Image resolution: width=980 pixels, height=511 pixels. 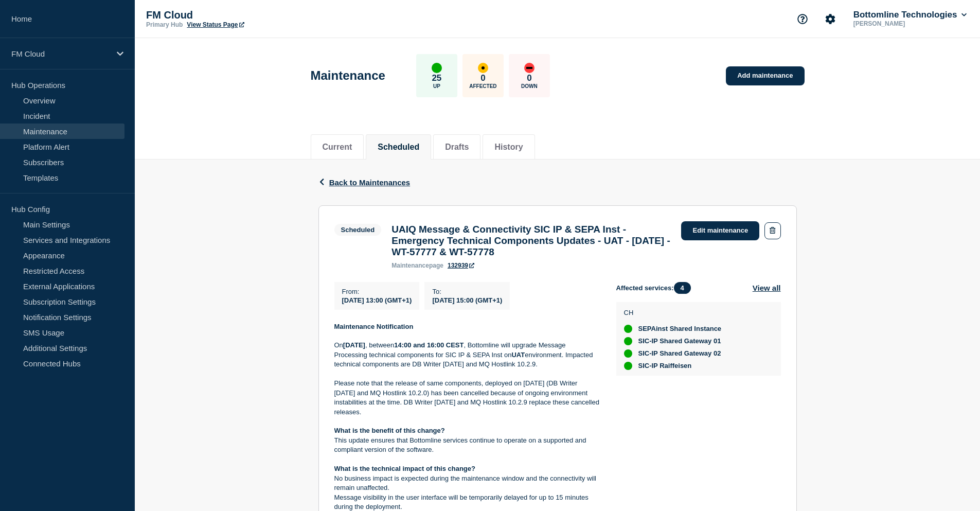 What do you see at coordinates (215, 25) in the screenshot?
I see `a: View Status Page` at bounding box center [215, 25].